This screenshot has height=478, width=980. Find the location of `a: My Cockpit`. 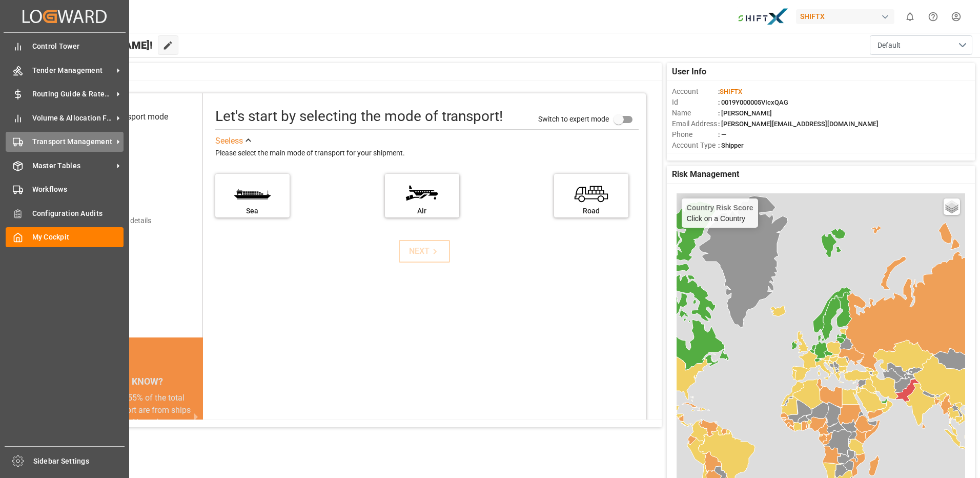

a: My Cockpit is located at coordinates (64, 237).